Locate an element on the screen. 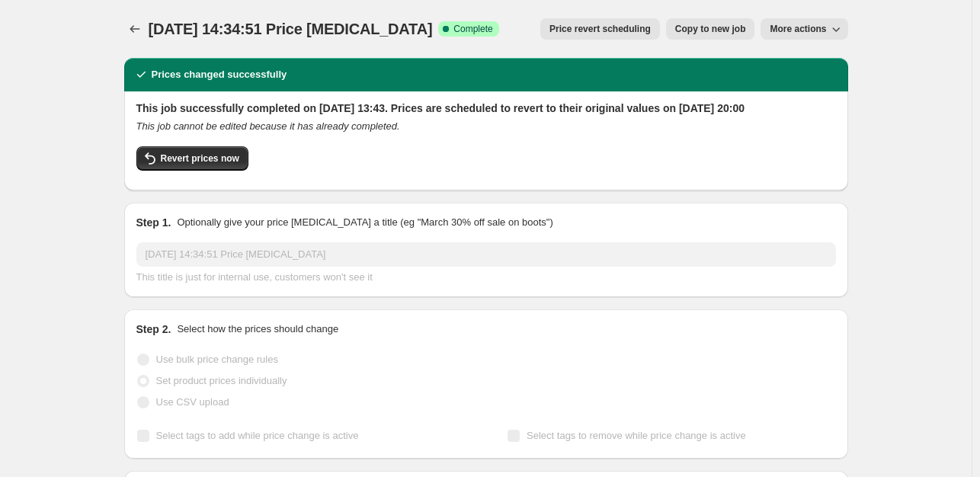  h2: Prices changed successfully is located at coordinates (219, 74).